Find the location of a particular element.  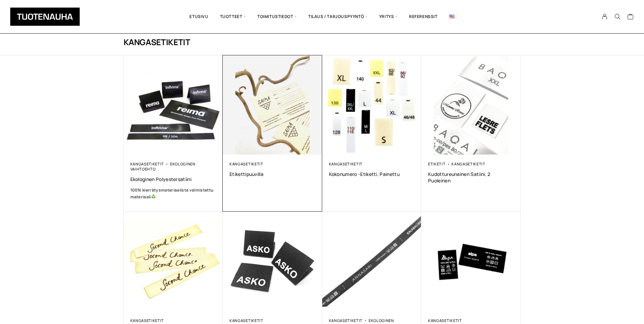

button: Search is located at coordinates (618, 16).